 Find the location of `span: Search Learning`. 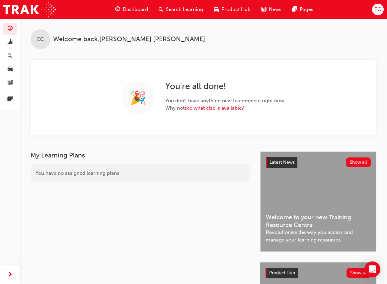

span: Search Learning is located at coordinates (185, 9).